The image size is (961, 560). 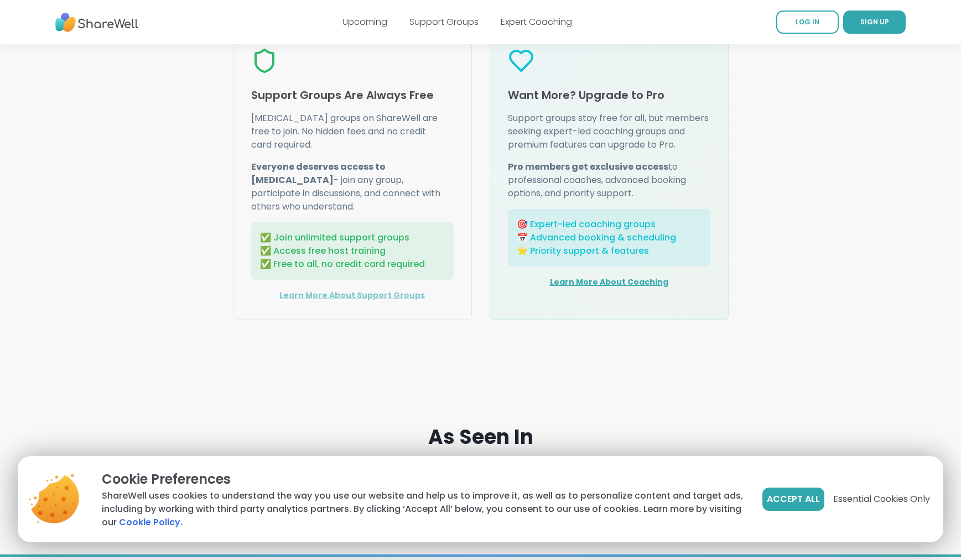 I want to click on span: SIGN UP, so click(x=874, y=21).